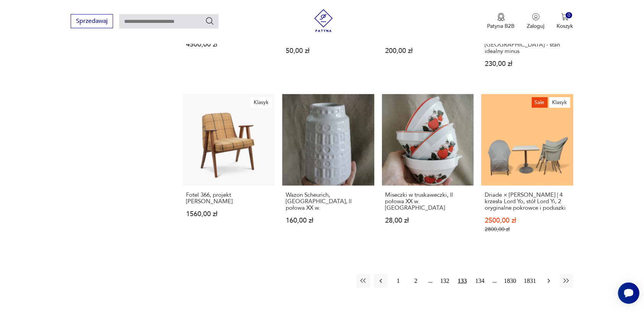 This screenshot has height=313, width=644. What do you see at coordinates (323, 21) in the screenshot?
I see `img: Patyna - sklep z meblami i dekoracjami vintage` at bounding box center [323, 21].